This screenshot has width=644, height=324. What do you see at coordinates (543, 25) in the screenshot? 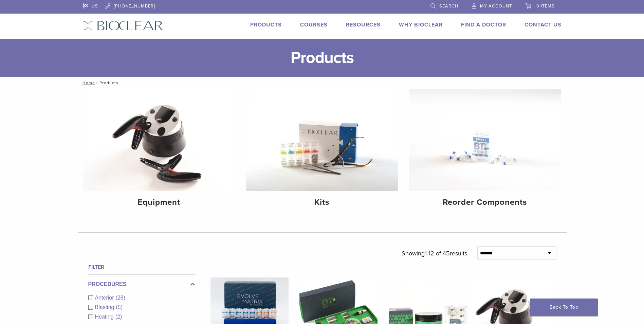
I see `a: Contact Us` at bounding box center [543, 25].